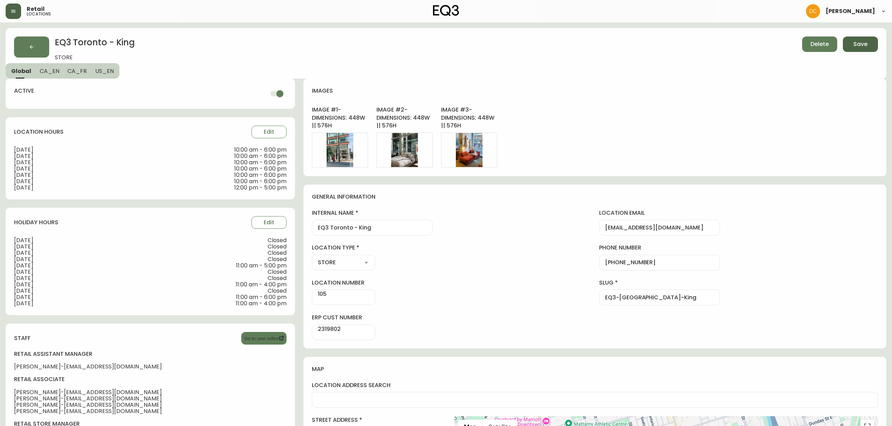  I want to click on h4: general information, so click(595, 197).